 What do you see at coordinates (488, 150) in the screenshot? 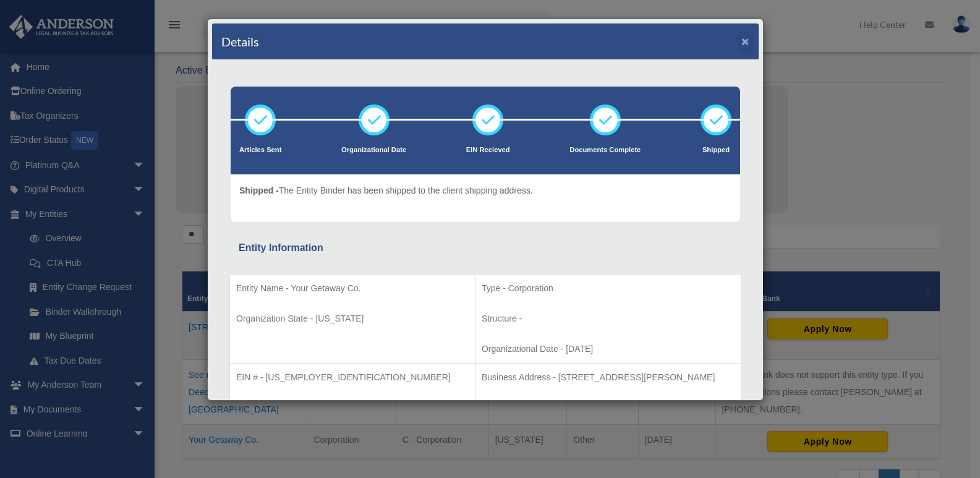
I see `p: EIN Recieved` at bounding box center [488, 150].